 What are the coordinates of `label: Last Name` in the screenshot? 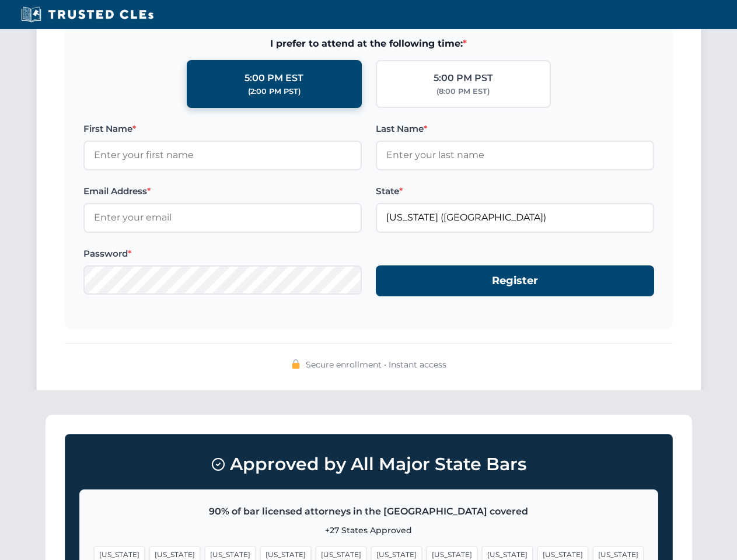 It's located at (514, 129).